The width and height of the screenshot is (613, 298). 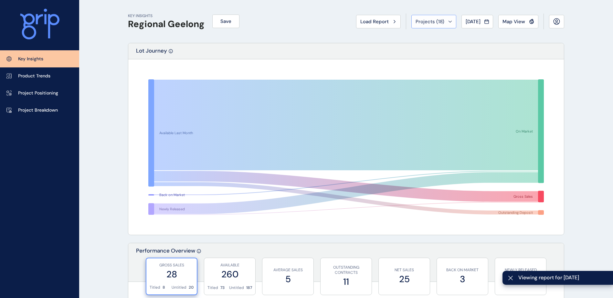 I want to click on button: Projects (18), so click(x=433, y=22).